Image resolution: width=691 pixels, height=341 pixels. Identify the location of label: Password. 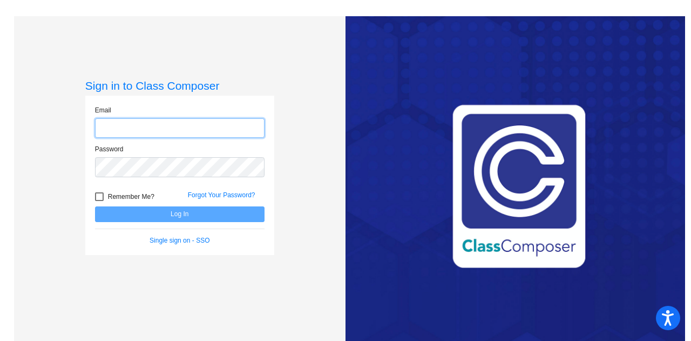
(109, 149).